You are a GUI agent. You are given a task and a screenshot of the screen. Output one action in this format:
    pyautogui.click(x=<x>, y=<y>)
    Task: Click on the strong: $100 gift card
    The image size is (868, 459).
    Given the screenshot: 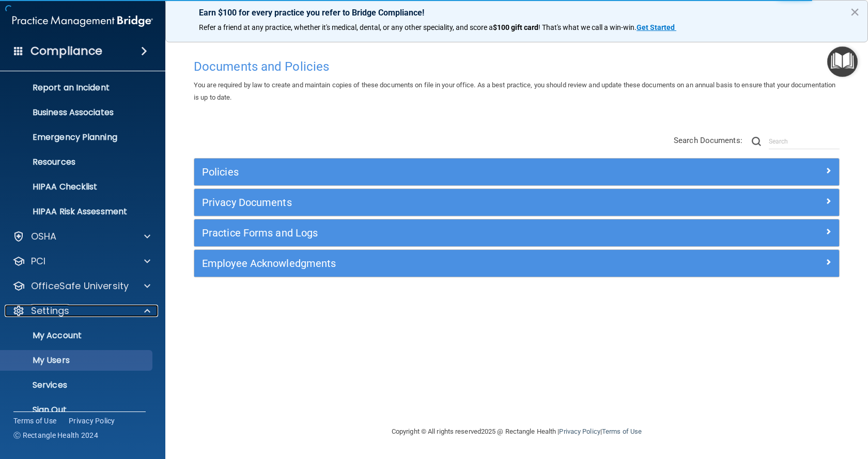 What is the action you would take?
    pyautogui.click(x=515, y=27)
    